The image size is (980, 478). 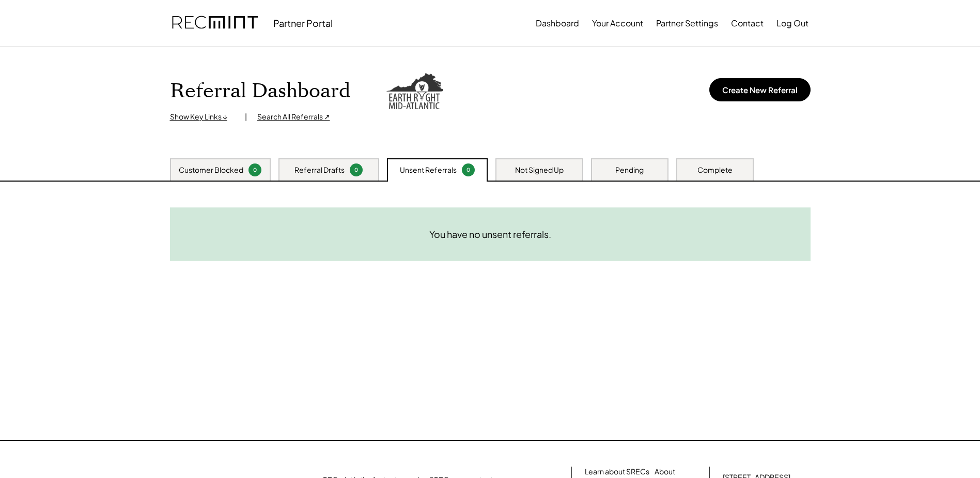 What do you see at coordinates (617, 24) in the screenshot?
I see `button: Your Account` at bounding box center [617, 24].